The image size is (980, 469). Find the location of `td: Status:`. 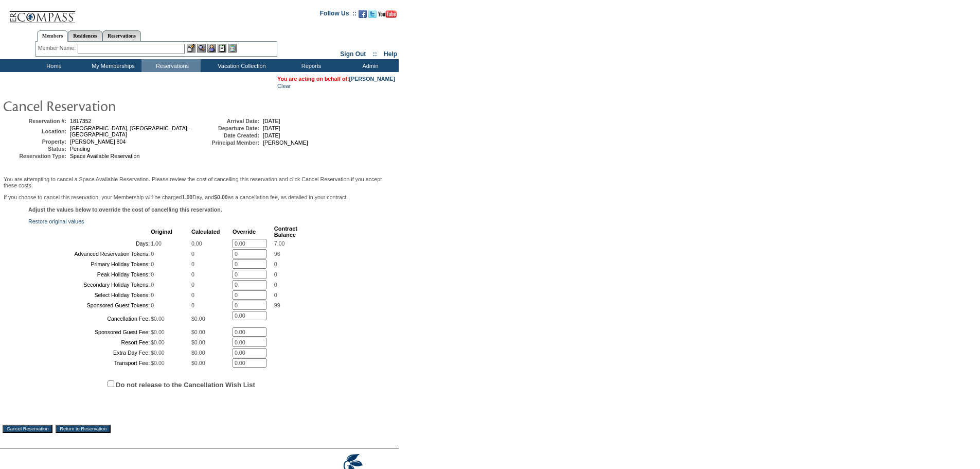

td: Status: is located at coordinates (35, 149).